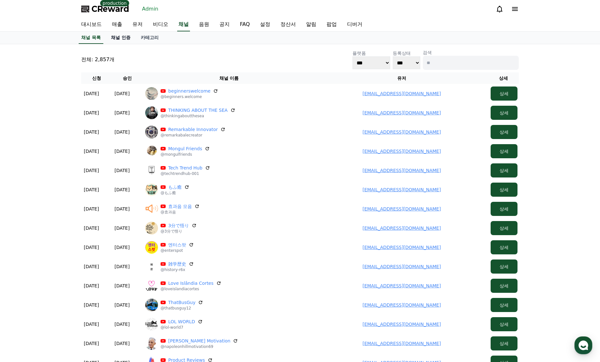  I want to click on img: Tech Trend Hub, so click(152, 170).